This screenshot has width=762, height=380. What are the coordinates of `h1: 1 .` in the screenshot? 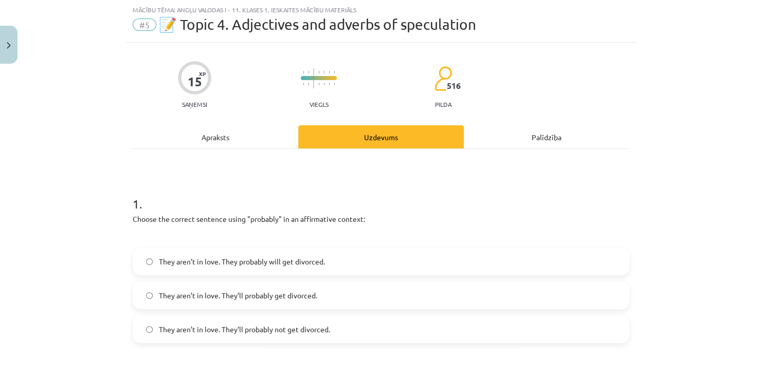 It's located at (381, 195).